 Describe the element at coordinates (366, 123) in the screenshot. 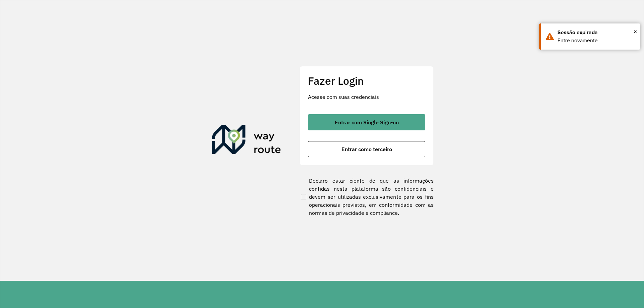

I see `span: Entrar com Single Sign-on` at that location.